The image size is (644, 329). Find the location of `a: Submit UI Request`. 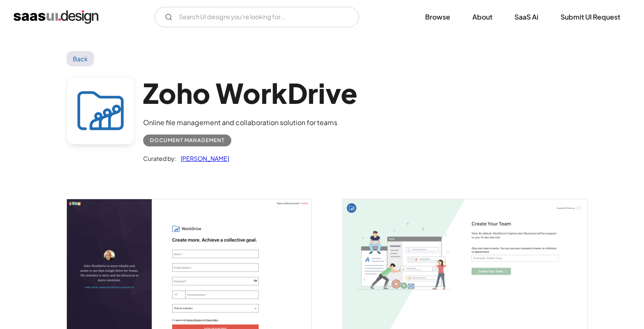

a: Submit UI Request is located at coordinates (590, 17).